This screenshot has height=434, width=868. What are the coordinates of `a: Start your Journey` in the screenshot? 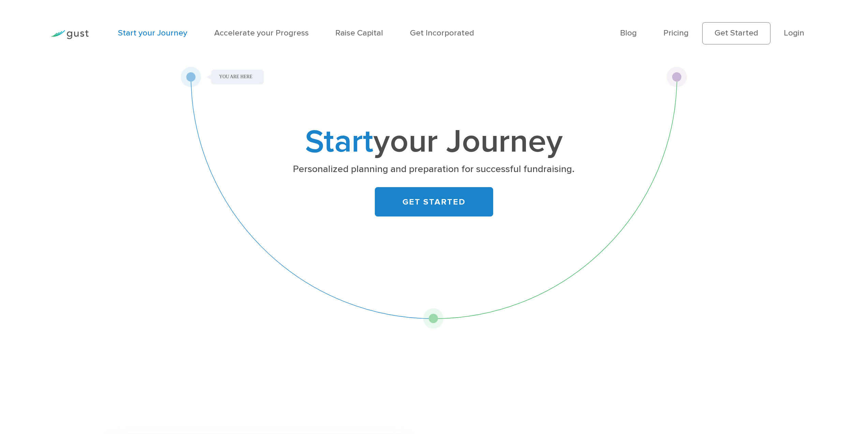 It's located at (152, 33).